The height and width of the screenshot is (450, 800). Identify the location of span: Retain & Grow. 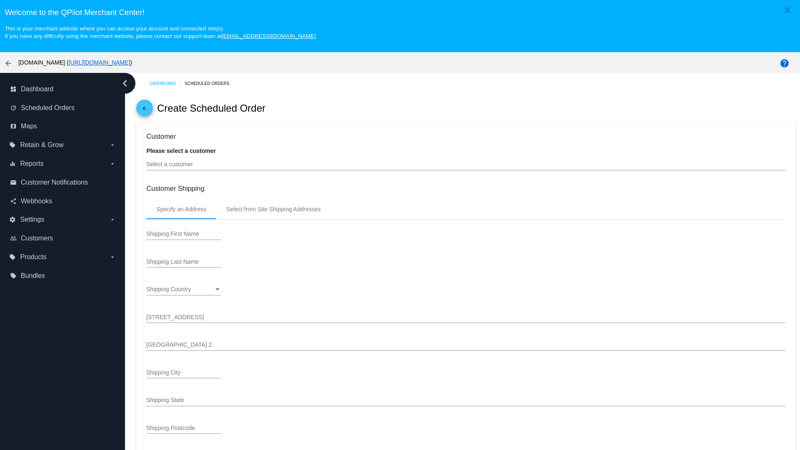
(42, 145).